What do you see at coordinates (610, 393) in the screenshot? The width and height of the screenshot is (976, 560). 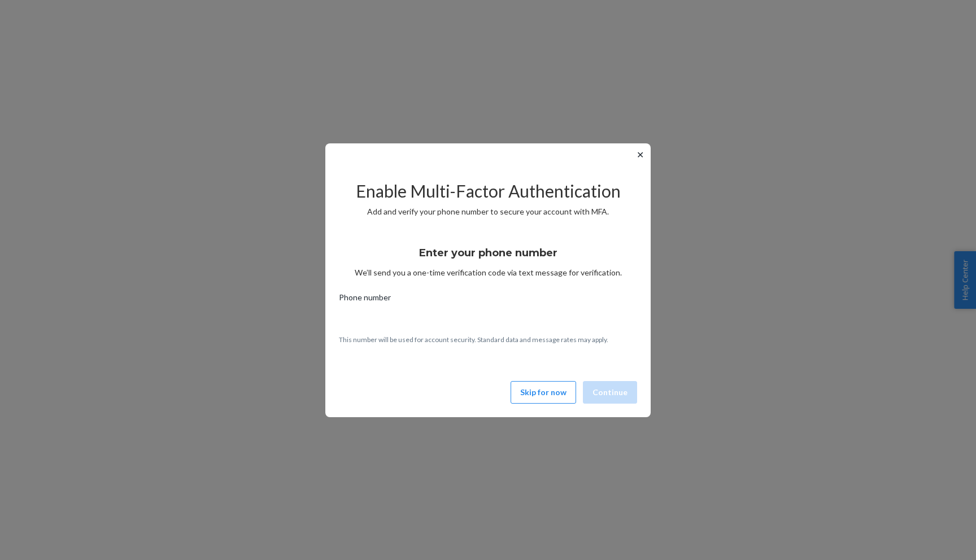 I see `button: Continue` at bounding box center [610, 393].